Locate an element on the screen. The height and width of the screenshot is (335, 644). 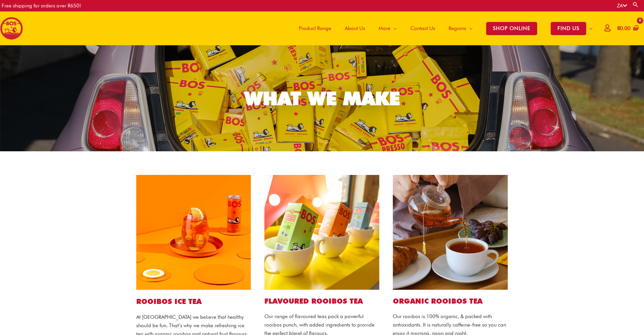
a: ZA is located at coordinates (622, 6).